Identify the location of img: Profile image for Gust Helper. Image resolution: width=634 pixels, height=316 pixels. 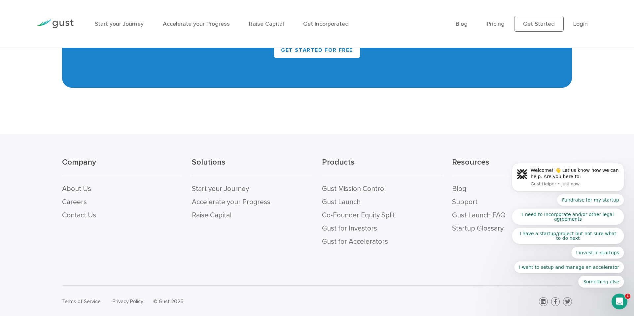
(20, 115).